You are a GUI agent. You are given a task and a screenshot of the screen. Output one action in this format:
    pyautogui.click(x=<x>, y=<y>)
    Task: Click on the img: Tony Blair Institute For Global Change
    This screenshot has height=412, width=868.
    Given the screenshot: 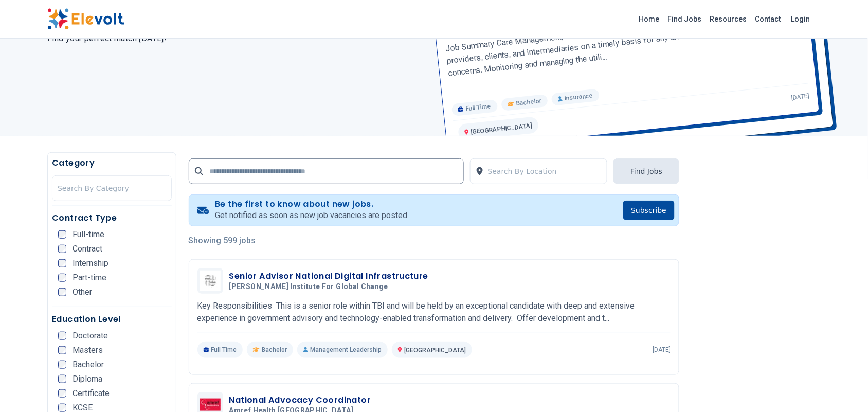 What is the action you would take?
    pyautogui.click(x=210, y=281)
    